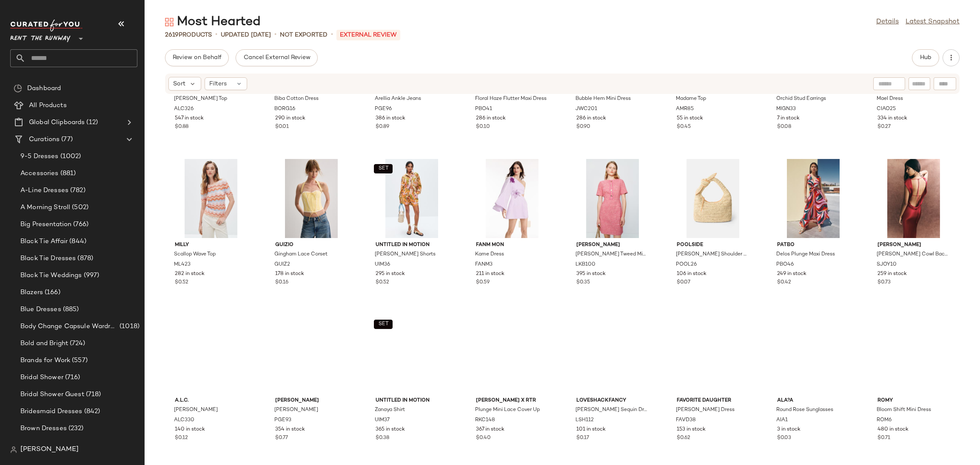 The image size is (980, 465). What do you see at coordinates (683, 438) in the screenshot?
I see `span: $0.62` at bounding box center [683, 438].